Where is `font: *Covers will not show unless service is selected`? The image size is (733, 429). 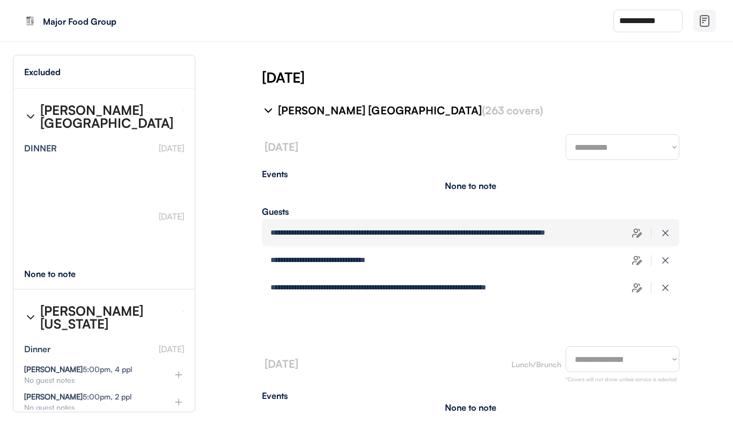
font: *Covers will not show unless service is selected is located at coordinates (621, 379).